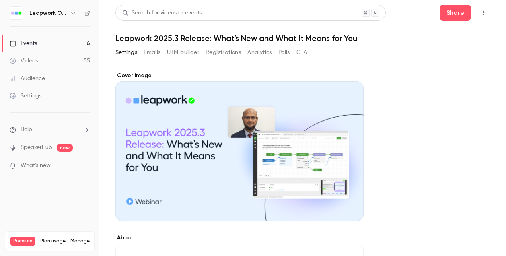 The image size is (506, 256). What do you see at coordinates (23, 242) in the screenshot?
I see `span: Premium` at bounding box center [23, 242].